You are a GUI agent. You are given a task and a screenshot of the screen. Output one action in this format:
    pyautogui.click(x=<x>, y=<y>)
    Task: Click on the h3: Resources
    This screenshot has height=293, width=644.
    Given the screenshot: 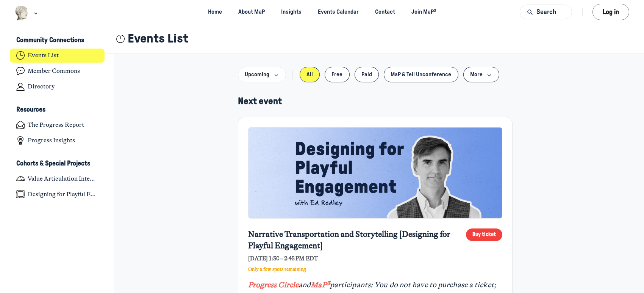 What is the action you would take?
    pyautogui.click(x=31, y=109)
    